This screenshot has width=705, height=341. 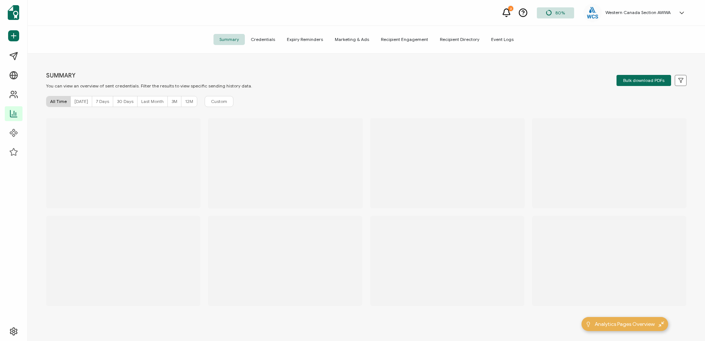 What do you see at coordinates (219, 101) in the screenshot?
I see `span: Custom` at bounding box center [219, 101].